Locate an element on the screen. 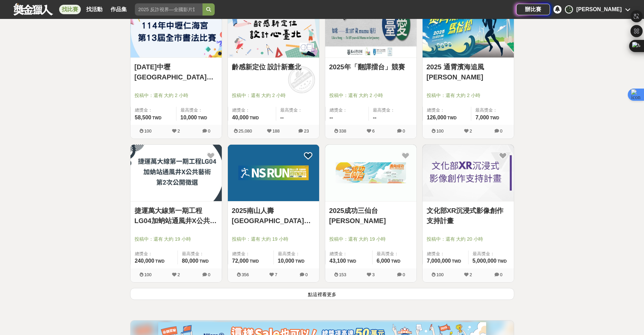  span: 188 is located at coordinates (276, 131).